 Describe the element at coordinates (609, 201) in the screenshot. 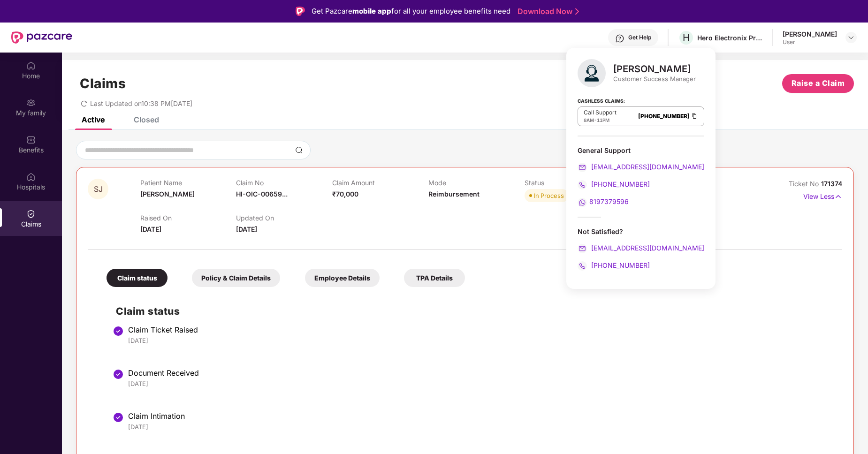

I see `span: 8197379596` at that location.